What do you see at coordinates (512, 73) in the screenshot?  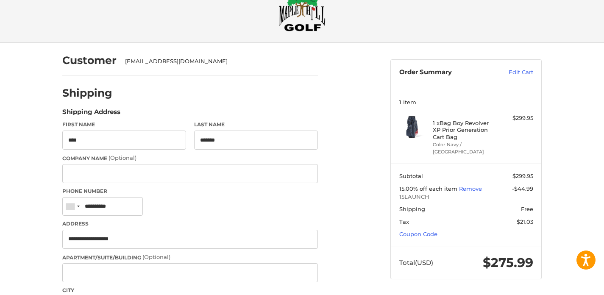 I see `a: Edit Cart` at bounding box center [512, 73].